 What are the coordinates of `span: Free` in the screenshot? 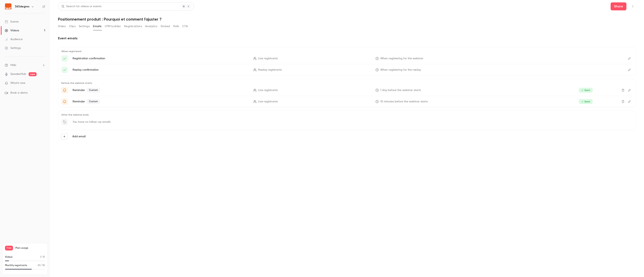 It's located at (9, 248).